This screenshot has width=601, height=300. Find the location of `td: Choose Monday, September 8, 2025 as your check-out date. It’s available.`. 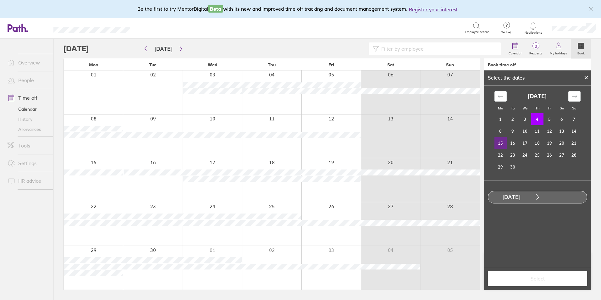

td: Choose Monday, September 8, 2025 as your check-out date. It’s available. is located at coordinates (501, 131).